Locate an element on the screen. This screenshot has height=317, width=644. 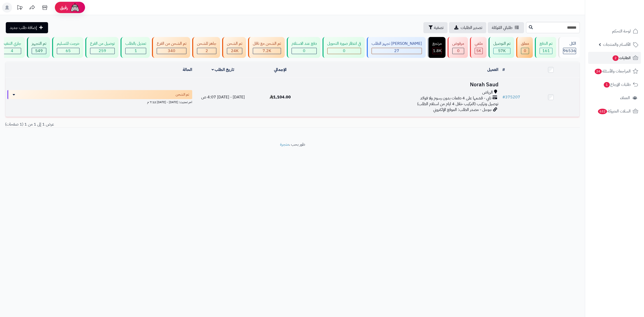
span: 340 is located at coordinates (172, 51).